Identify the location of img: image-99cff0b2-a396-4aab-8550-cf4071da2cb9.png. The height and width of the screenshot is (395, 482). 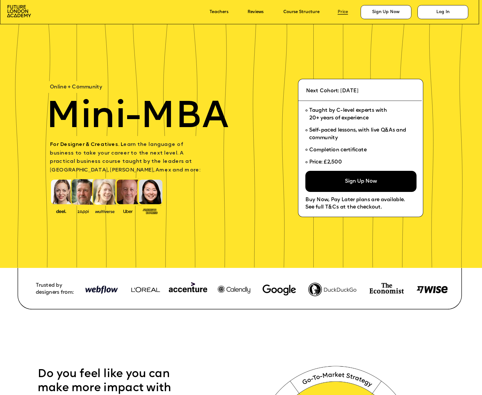
(128, 211).